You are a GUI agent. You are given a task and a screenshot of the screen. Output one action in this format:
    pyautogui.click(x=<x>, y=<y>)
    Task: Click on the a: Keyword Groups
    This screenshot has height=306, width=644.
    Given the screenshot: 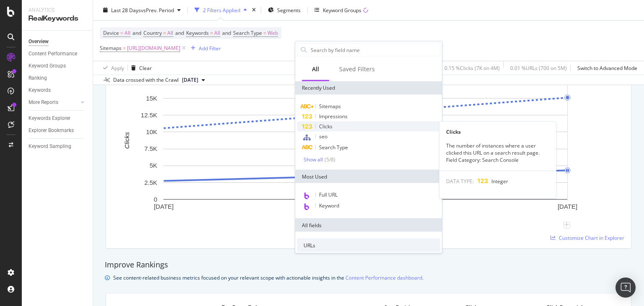 What is the action you would take?
    pyautogui.click(x=57, y=66)
    